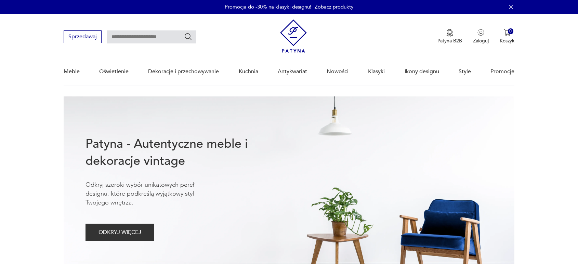 The image size is (578, 264). I want to click on img: Ikonka użytkownika, so click(481, 32).